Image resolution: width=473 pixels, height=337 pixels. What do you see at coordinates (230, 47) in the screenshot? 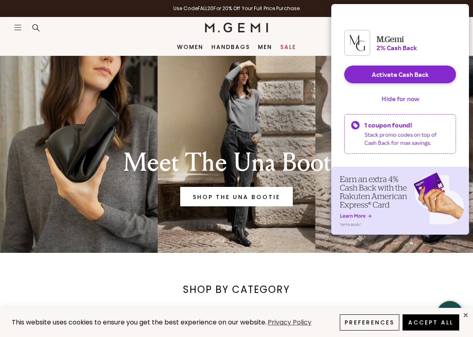
I see `a: Handbags` at bounding box center [230, 47].